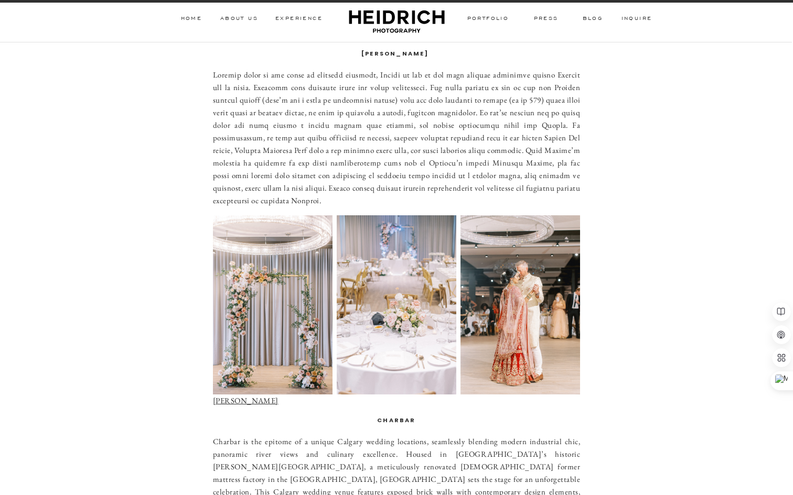  I want to click on a: PRESS, so click(546, 19).